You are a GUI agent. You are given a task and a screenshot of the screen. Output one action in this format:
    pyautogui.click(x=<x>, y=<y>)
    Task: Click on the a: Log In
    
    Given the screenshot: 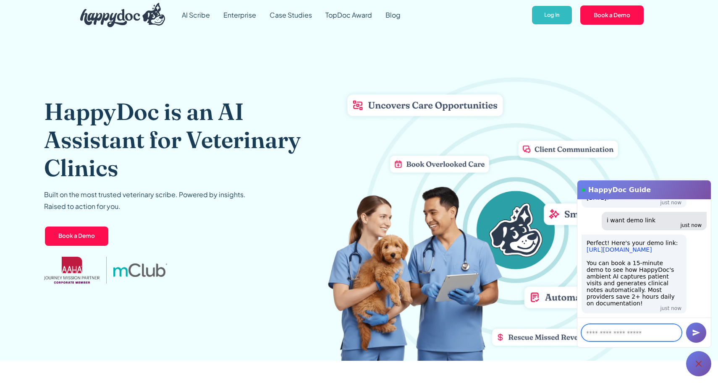 What is the action you would take?
    pyautogui.click(x=552, y=15)
    